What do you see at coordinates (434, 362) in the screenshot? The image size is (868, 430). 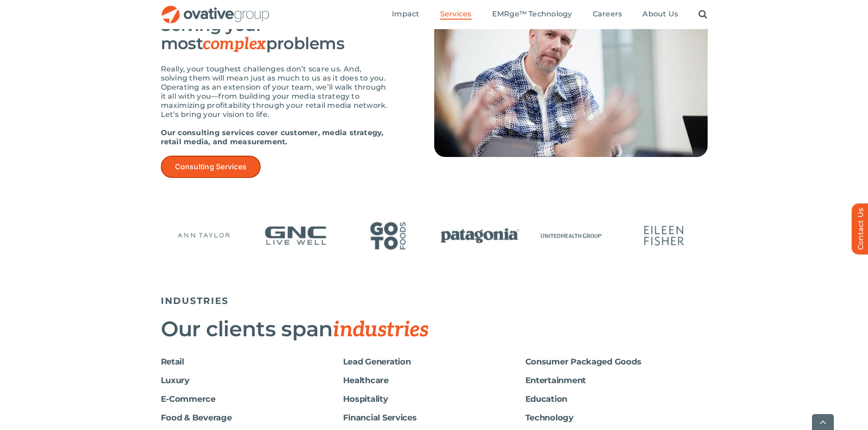 I see `h6: Lead Generation` at bounding box center [434, 362].